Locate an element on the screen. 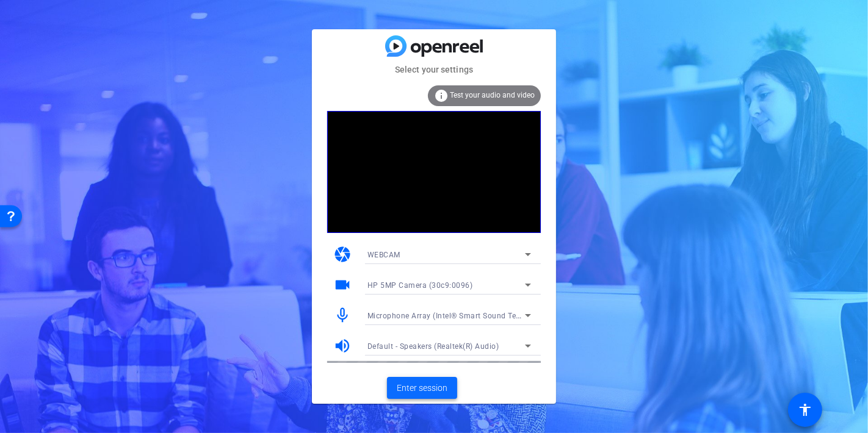 The height and width of the screenshot is (433, 868). span: Default - Speakers (Realtek(R) Audio) is located at coordinates (433, 347).